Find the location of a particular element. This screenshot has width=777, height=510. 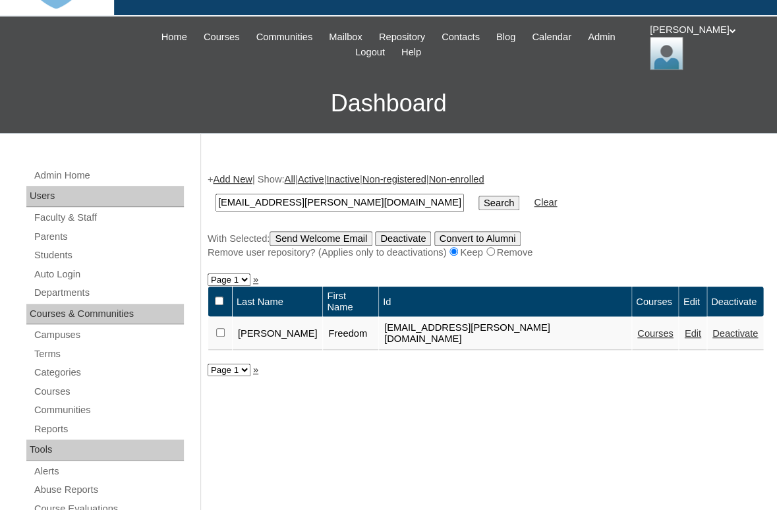

td: Id is located at coordinates (505, 301).